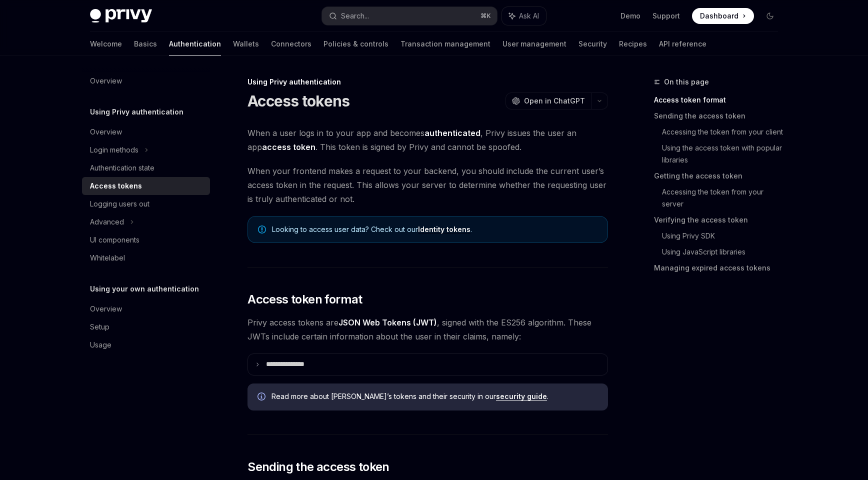 The height and width of the screenshot is (480, 868). I want to click on a: Access tokens, so click(146, 186).